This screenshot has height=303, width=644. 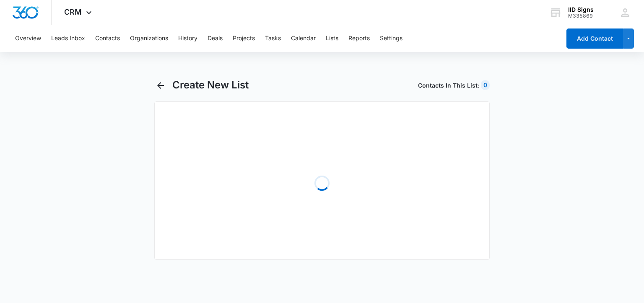 What do you see at coordinates (215, 38) in the screenshot?
I see `button: Deals` at bounding box center [215, 38].